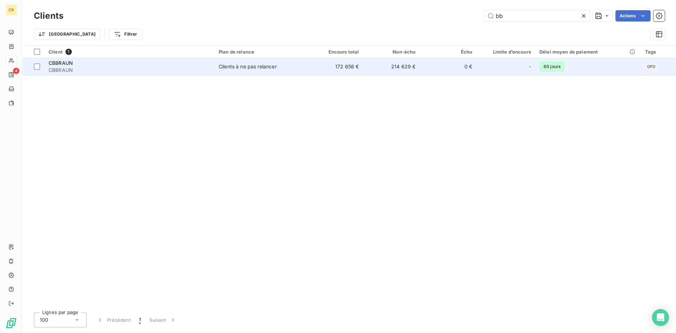  I want to click on span: 60 jours, so click(552, 67).